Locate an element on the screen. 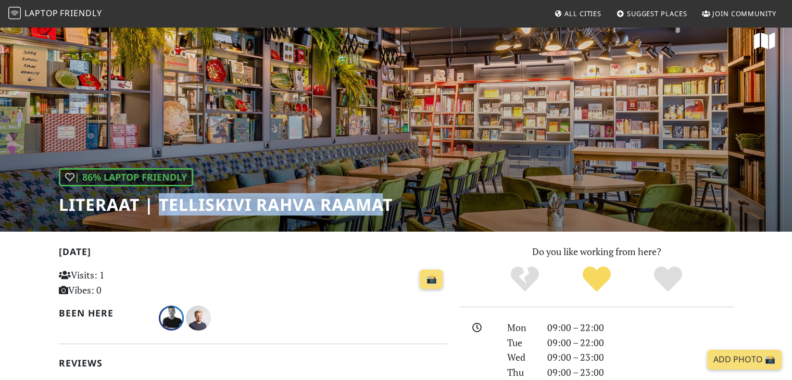 This screenshot has height=380, width=792. a: Suggest Places is located at coordinates (652, 14).